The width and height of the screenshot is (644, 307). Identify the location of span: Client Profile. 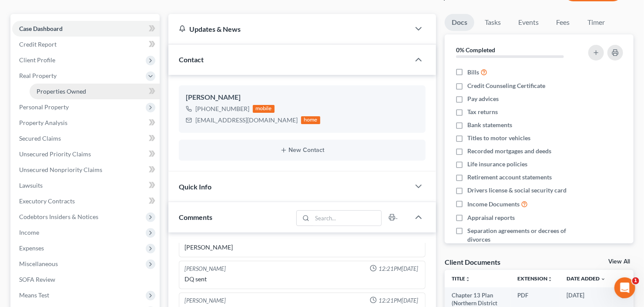
(37, 60).